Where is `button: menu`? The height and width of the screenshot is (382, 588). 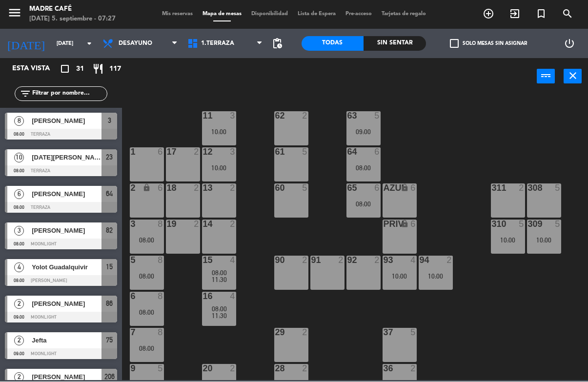
button: menu is located at coordinates (15, 15).